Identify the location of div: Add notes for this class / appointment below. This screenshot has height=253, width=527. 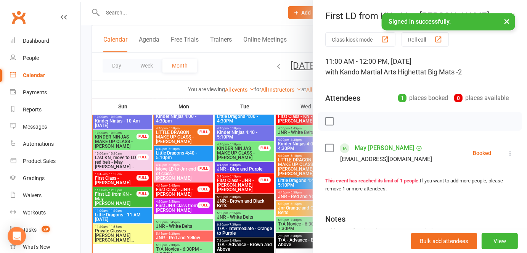
(420, 231).